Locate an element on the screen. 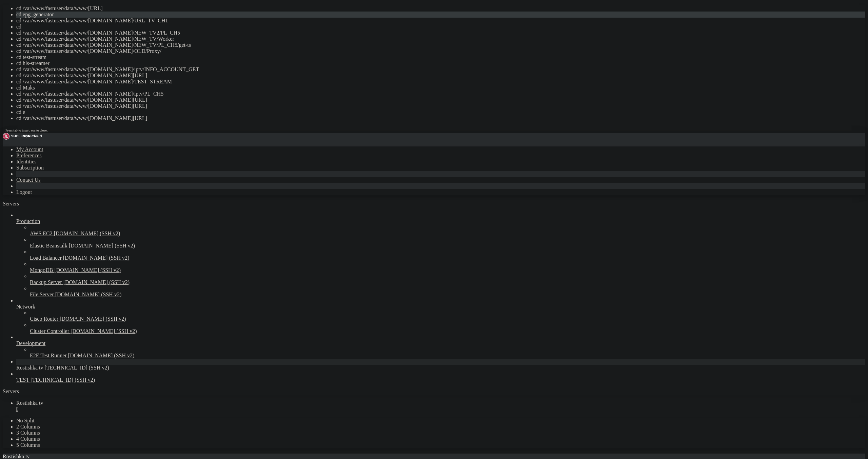 This screenshot has height=459, width=868. a: Network is located at coordinates (441, 307).